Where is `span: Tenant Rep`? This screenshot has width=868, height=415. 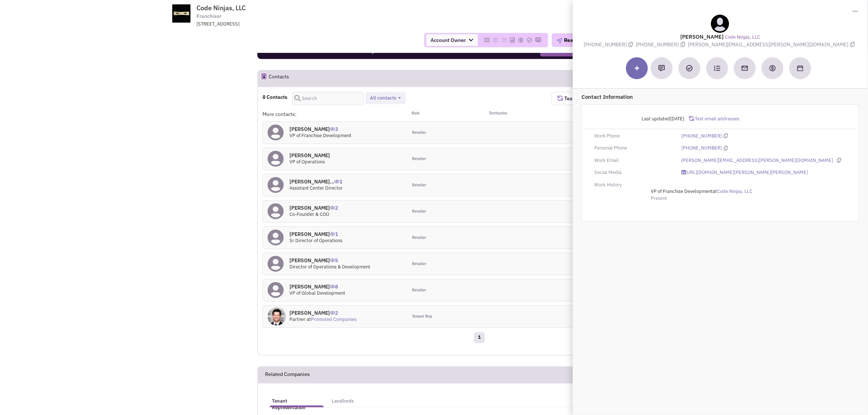
span: Tenant Rep is located at coordinates (422, 316).